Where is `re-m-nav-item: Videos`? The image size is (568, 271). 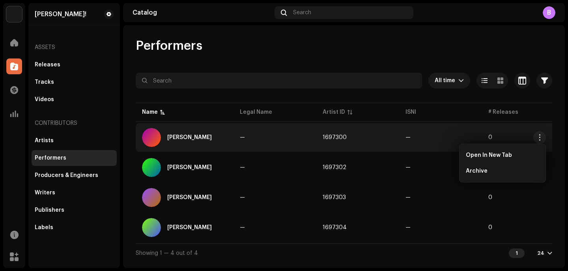 re-m-nav-item: Videos is located at coordinates (74, 99).